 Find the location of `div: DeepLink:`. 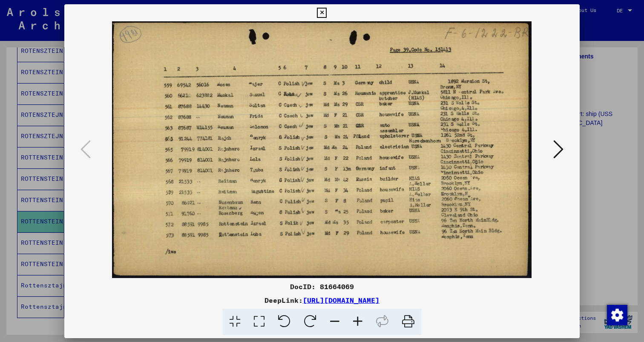

div: DeepLink: is located at coordinates (322, 300).